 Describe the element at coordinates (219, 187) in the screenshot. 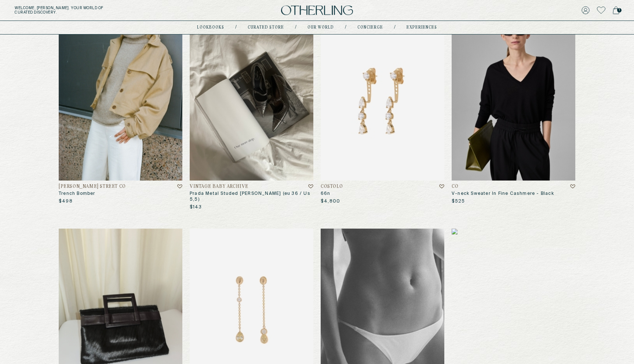

I see `h4: Vintage Baby Archive` at that location.